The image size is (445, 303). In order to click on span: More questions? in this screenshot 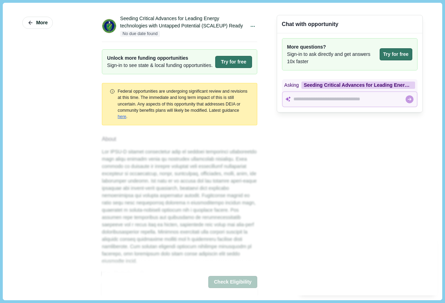, I will do `click(332, 47)`.